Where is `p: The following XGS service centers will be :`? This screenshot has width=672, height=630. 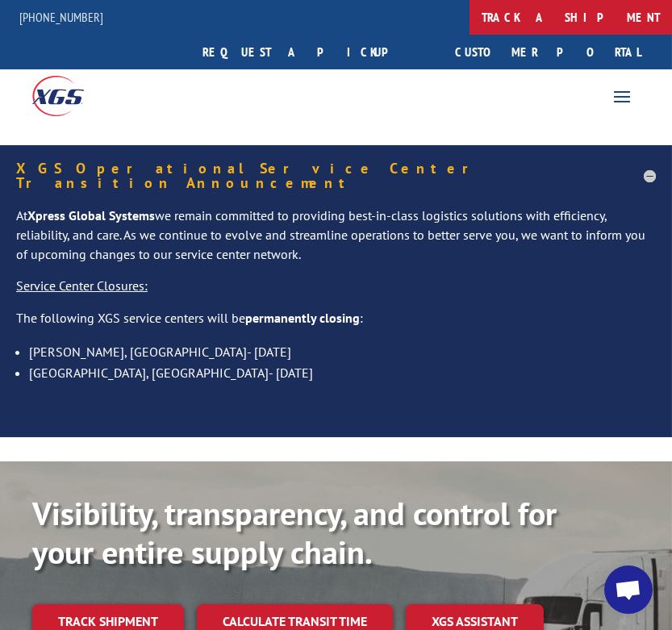
p: The following XGS service centers will be : is located at coordinates (336, 325).